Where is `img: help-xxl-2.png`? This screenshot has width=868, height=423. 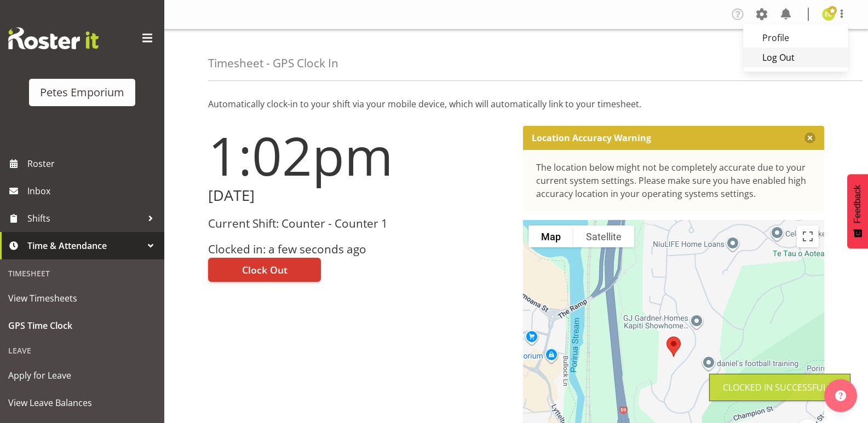
img: help-xxl-2.png is located at coordinates (841, 396).